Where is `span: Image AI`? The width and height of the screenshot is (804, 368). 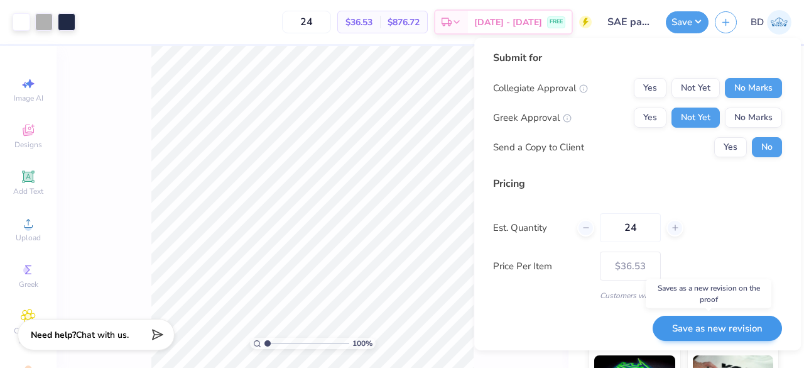 span: Image AI is located at coordinates (28, 98).